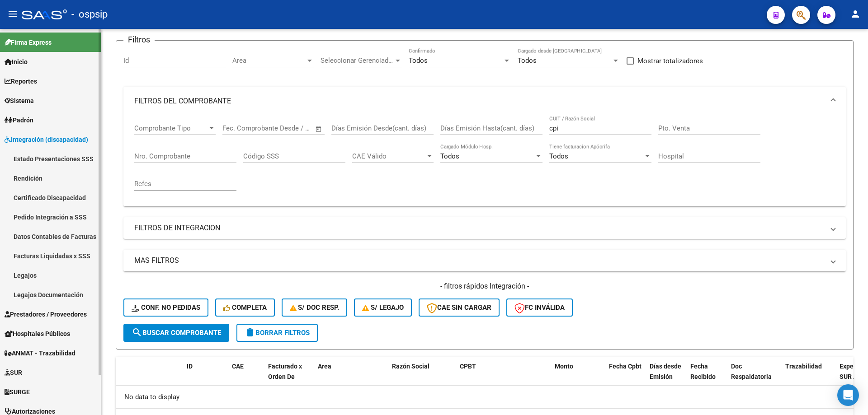  What do you see at coordinates (245, 308) in the screenshot?
I see `span: Completa` at bounding box center [245, 308].